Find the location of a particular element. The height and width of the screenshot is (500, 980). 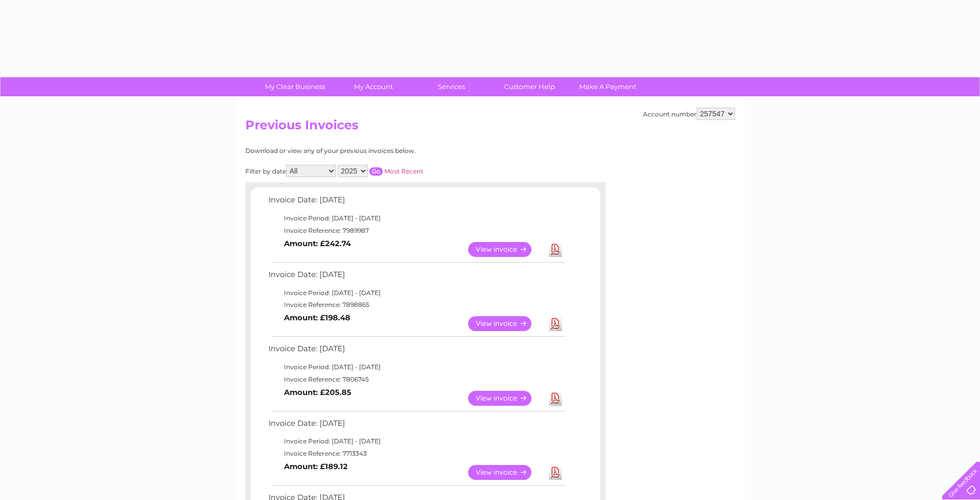

div: Download or view any of your previous invoices below. is located at coordinates (380, 150).